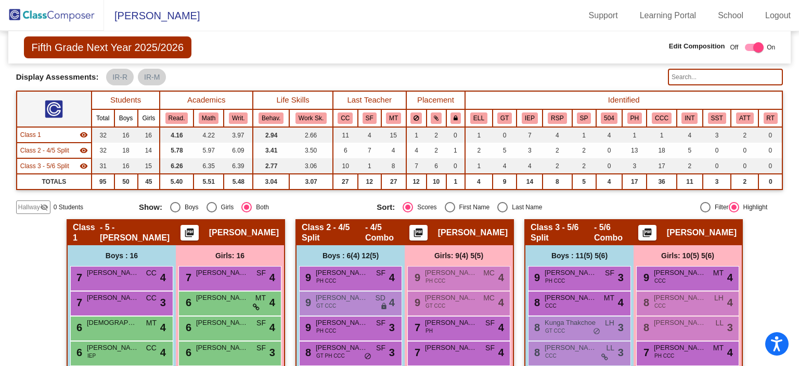 The image size is (799, 366). I want to click on mat-radio-group: Select an option, so click(254, 207).